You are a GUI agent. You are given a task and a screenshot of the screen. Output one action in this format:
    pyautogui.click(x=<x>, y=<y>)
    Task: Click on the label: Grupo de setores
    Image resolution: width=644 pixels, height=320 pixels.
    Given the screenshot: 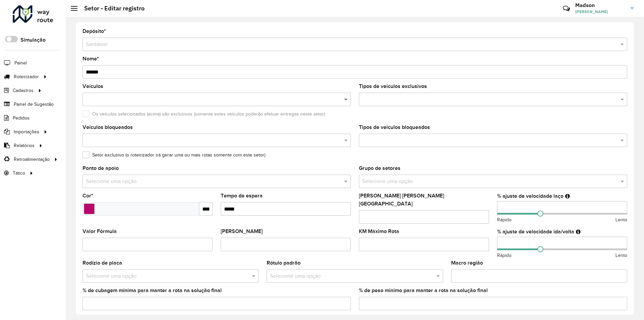 What is the action you would take?
    pyautogui.click(x=380, y=168)
    